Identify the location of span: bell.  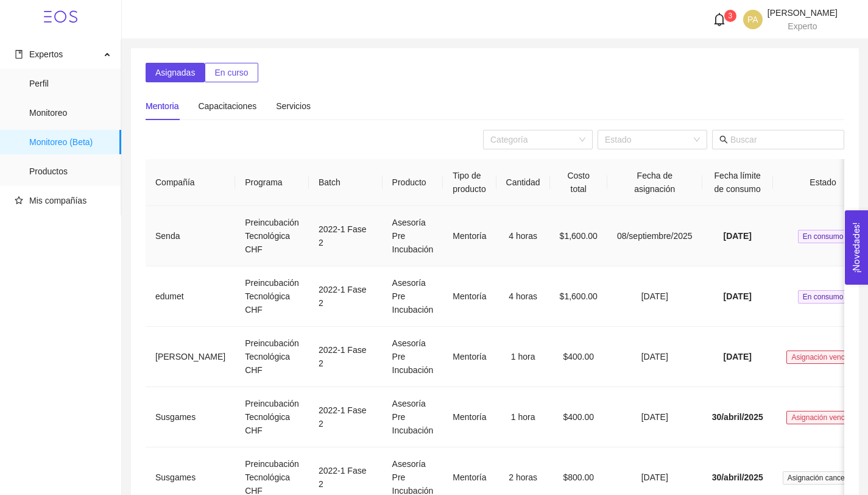
(720, 19).